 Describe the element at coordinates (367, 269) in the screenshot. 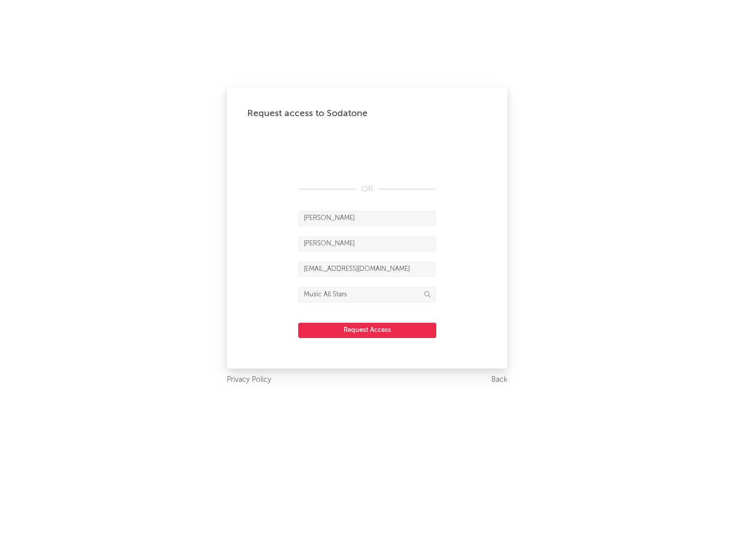

I see `input: Email` at that location.